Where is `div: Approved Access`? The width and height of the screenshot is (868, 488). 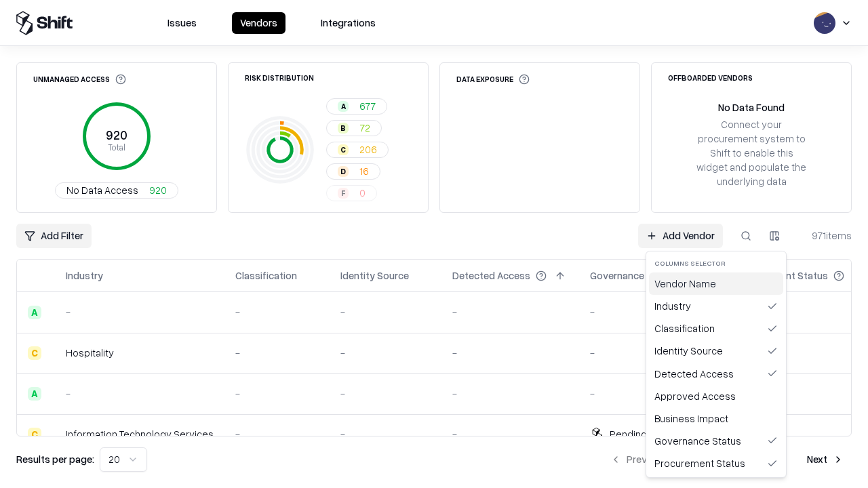
div: Approved Access is located at coordinates (716, 396).